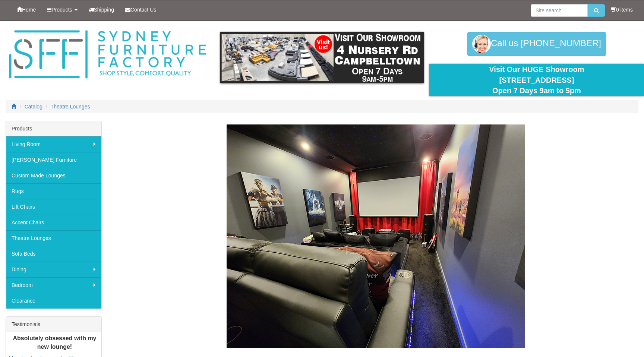 This screenshot has height=357, width=644. What do you see at coordinates (53, 175) in the screenshot?
I see `a: Custom Made Lounges` at bounding box center [53, 175].